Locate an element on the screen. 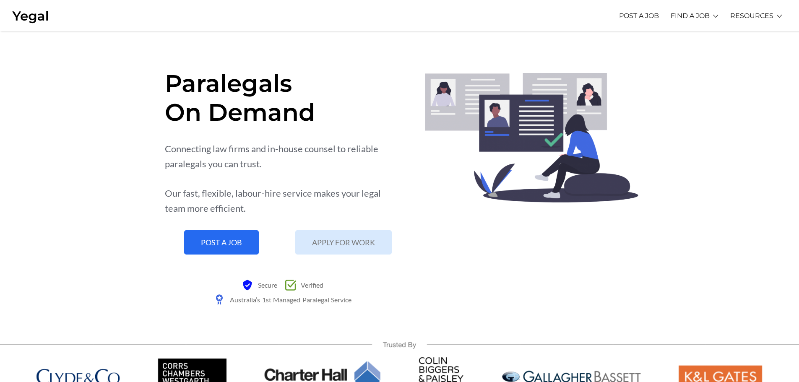 This screenshot has width=799, height=382. a: FIND A JOB is located at coordinates (690, 16).